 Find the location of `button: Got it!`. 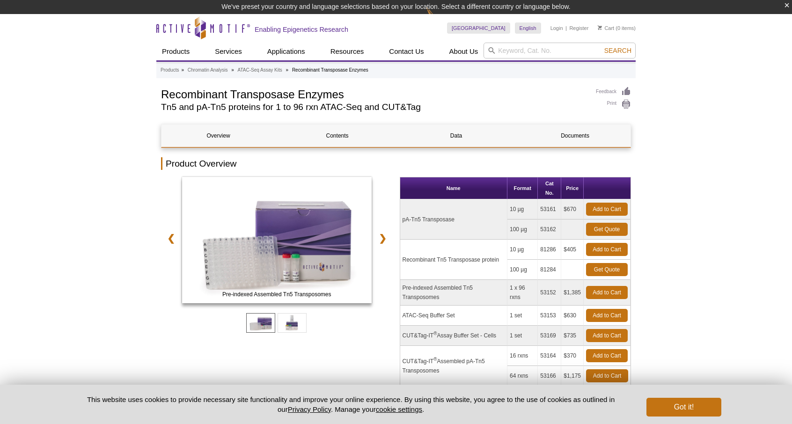

button: Got it! is located at coordinates (684, 407).